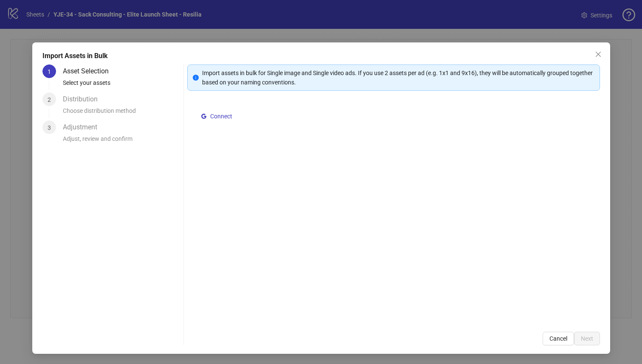 This screenshot has height=364, width=642. I want to click on span: Connect, so click(221, 116).